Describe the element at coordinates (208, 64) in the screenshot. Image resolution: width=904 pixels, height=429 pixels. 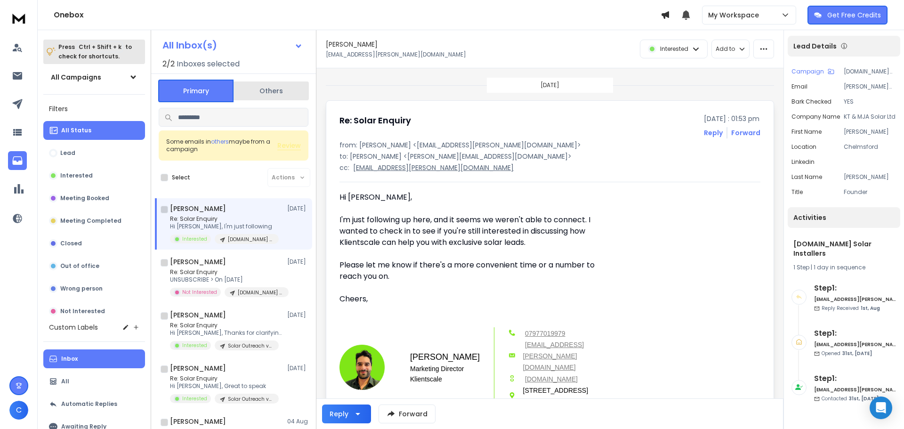
I see `h3: Inboxes selected` at that location.